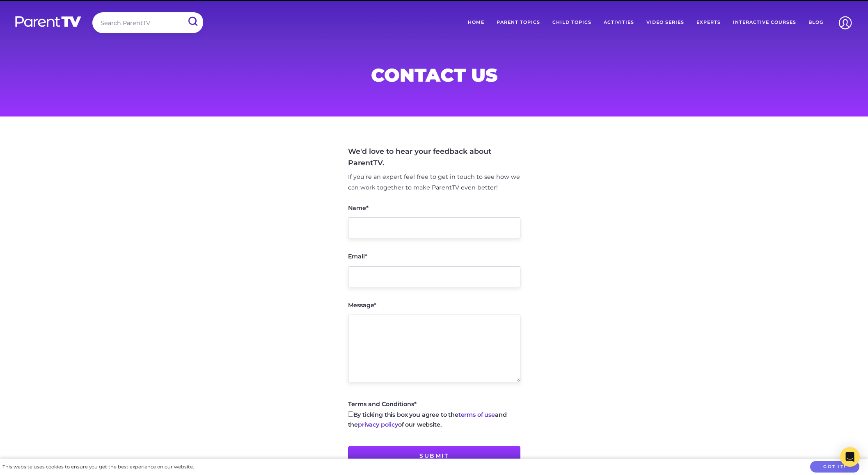 The width and height of the screenshot is (868, 475). Describe the element at coordinates (619, 22) in the screenshot. I see `a: Activities` at that location.